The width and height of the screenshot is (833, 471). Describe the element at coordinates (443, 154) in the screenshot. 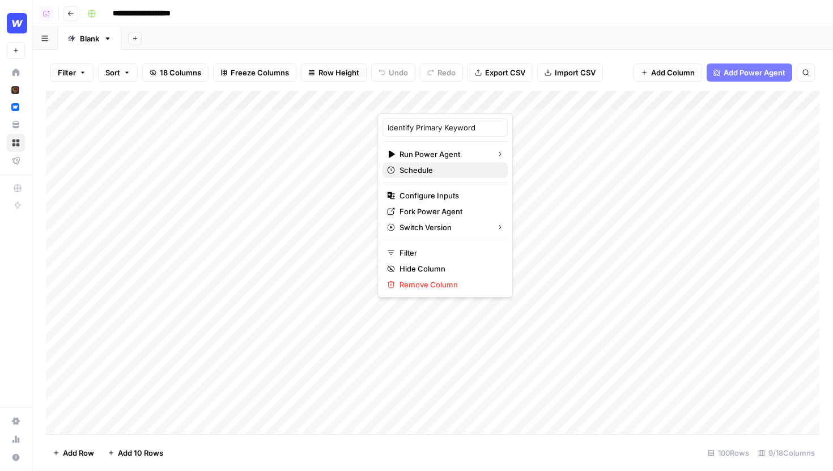

I see `span: Run Power Agent` at that location.